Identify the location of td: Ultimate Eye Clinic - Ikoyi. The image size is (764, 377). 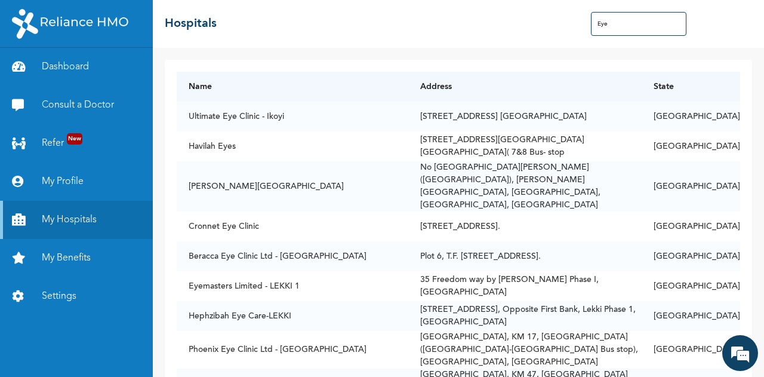
(292, 116).